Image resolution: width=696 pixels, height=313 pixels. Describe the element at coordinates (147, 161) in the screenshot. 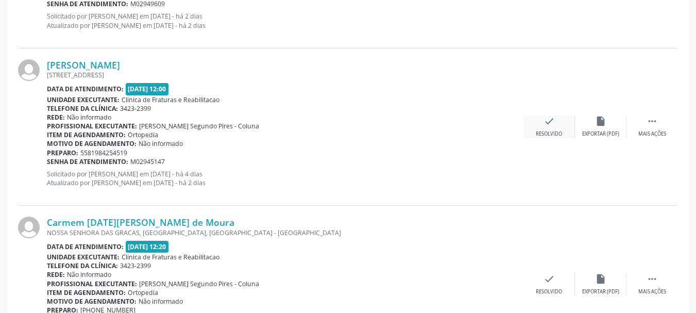

I see `span: M02945147` at that location.